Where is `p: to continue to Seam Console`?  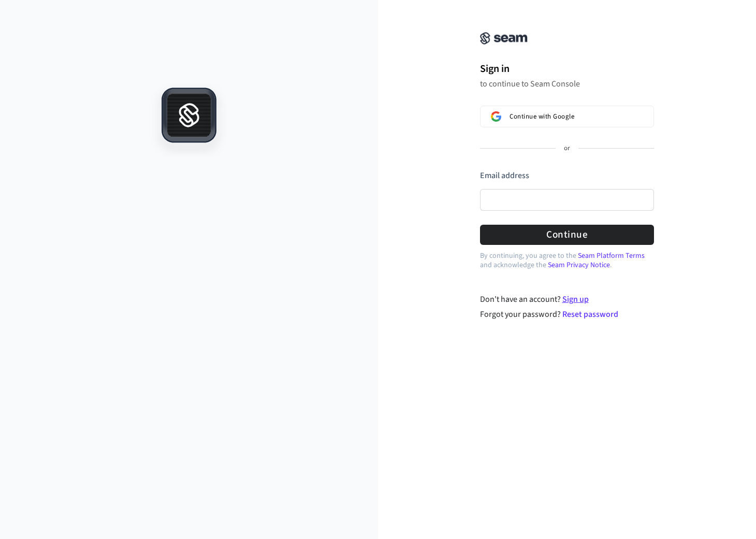 p: to continue to Seam Console is located at coordinates (568, 84).